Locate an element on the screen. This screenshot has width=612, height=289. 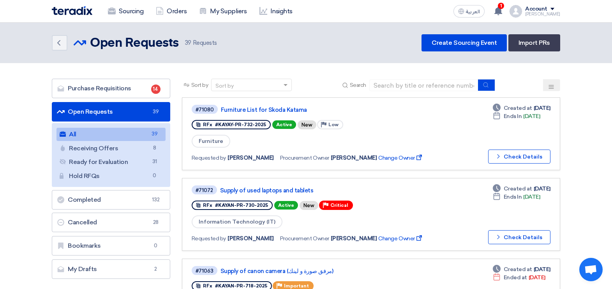
a: Hold RFQs is located at coordinates (111, 176).